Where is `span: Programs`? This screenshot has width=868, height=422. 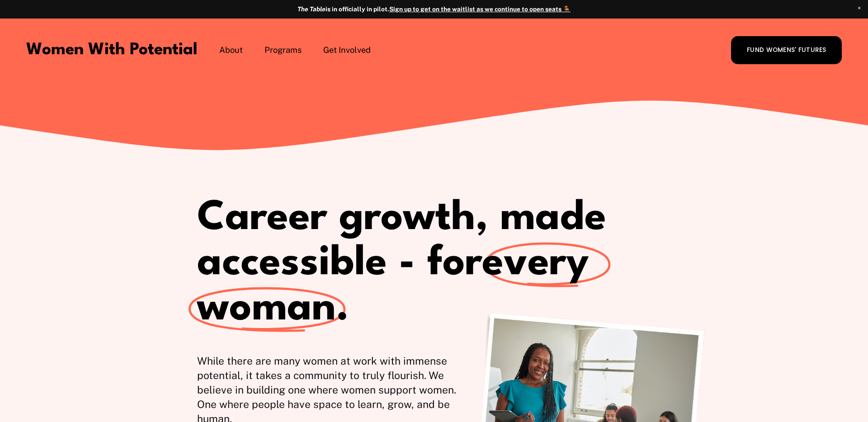
span: Programs is located at coordinates (283, 50).